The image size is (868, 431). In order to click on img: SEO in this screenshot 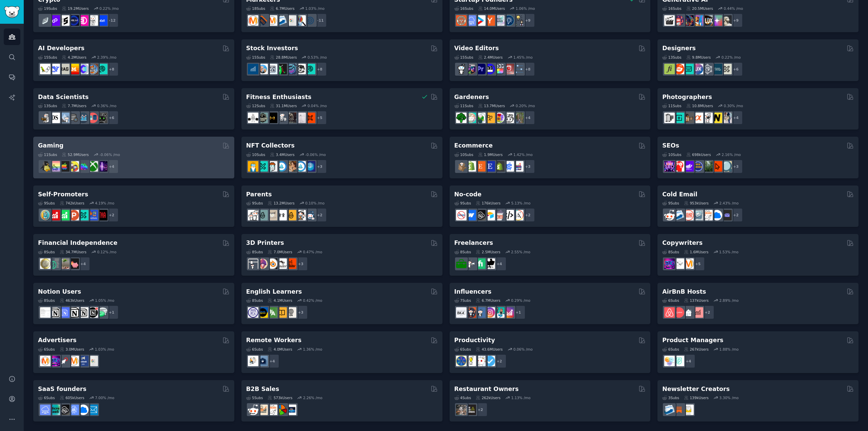, I will do `click(669, 263)`.